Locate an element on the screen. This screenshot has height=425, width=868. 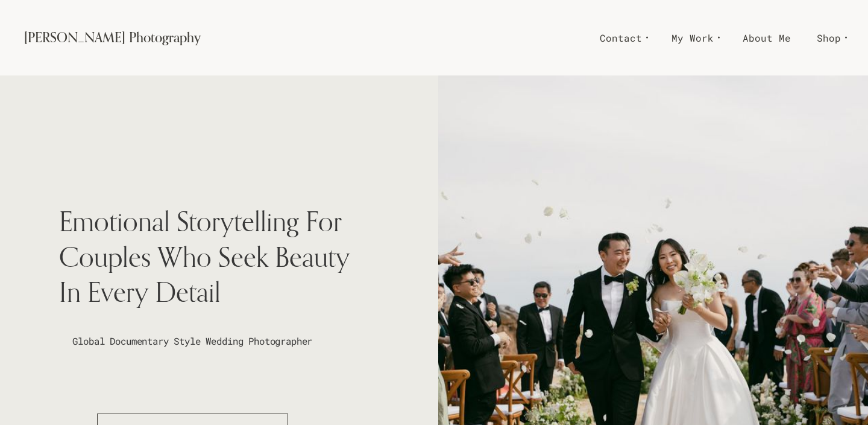
a: Shop is located at coordinates (830, 37).